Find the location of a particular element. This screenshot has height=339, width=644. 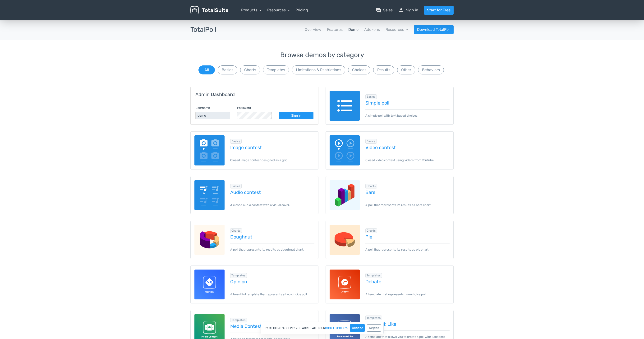

a: Doughnut is located at coordinates (273, 237).